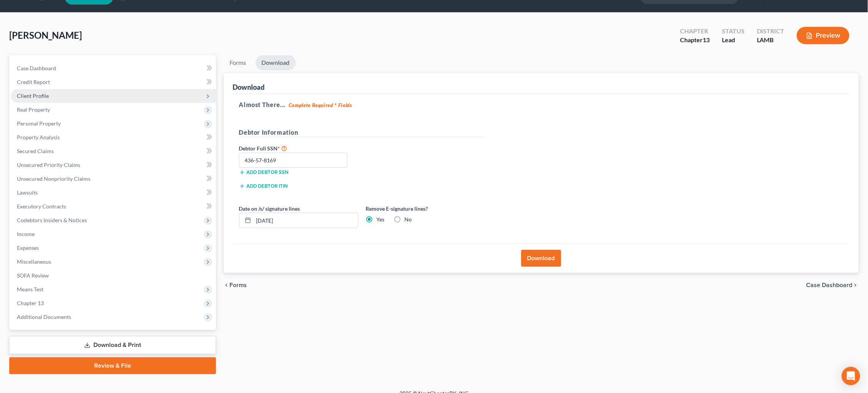 The image size is (868, 393). Describe the element at coordinates (114, 137) in the screenshot. I see `a: Property Analysis` at that location.